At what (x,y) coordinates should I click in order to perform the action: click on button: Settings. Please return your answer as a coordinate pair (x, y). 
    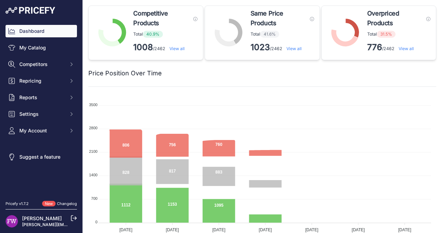
    Looking at the image, I should click on (41, 114).